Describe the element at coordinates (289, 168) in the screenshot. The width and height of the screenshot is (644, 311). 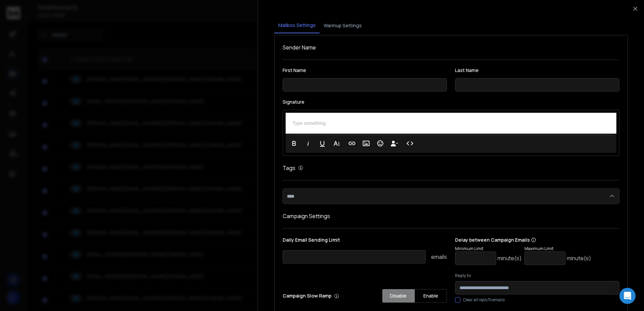
I see `h1: Tags` at that location.